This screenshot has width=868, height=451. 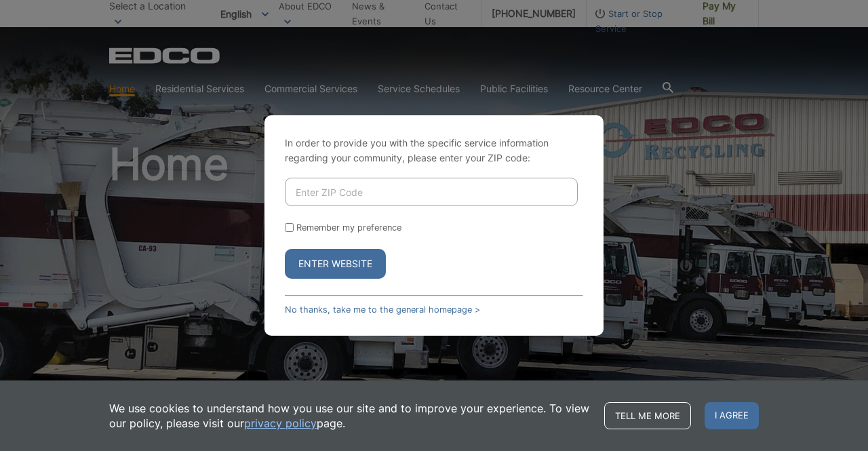 I want to click on a: privacy policy, so click(x=280, y=422).